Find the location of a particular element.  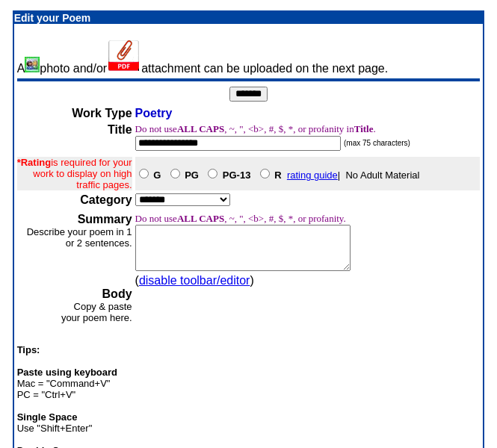

img: Add/Remove Photo is located at coordinates (32, 64).